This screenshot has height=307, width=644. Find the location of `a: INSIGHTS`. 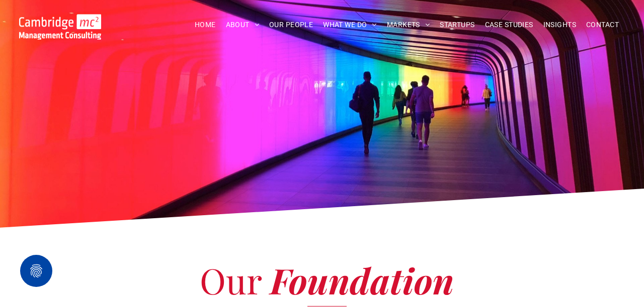

a: INSIGHTS is located at coordinates (559, 24).